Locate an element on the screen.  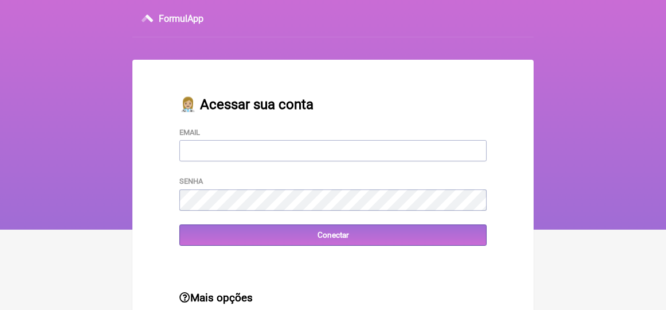
h3: Mais opções is located at coordinates (333, 297).